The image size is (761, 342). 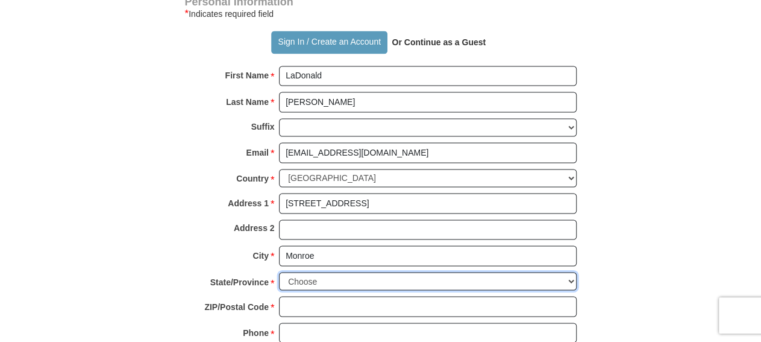 What do you see at coordinates (263, 127) in the screenshot?
I see `strong: Suffix` at bounding box center [263, 127].